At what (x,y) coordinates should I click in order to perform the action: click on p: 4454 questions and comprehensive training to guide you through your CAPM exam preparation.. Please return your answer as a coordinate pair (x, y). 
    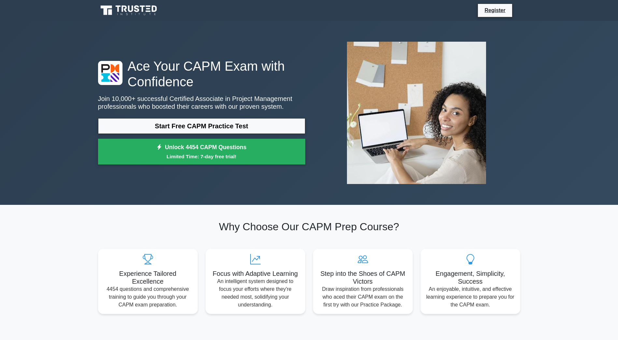
    Looking at the image, I should click on (148, 297).